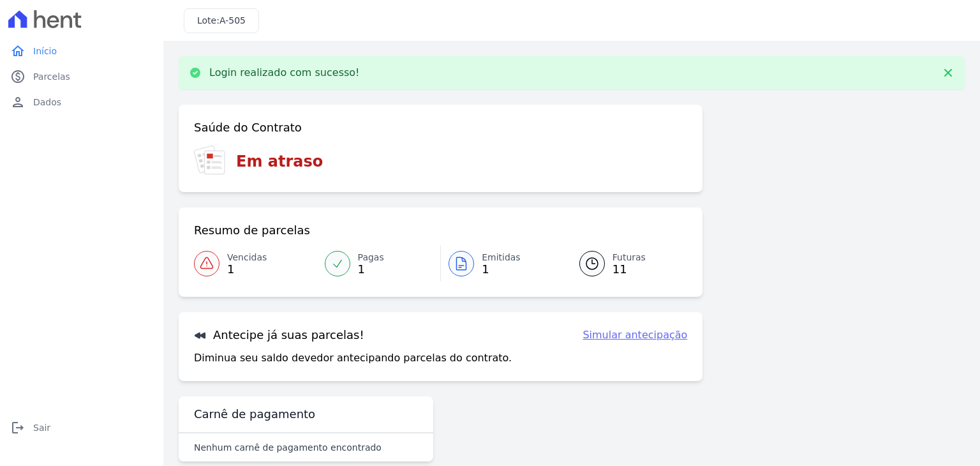 This screenshot has height=466, width=980. Describe the element at coordinates (45, 51) in the screenshot. I see `span: Início` at that location.